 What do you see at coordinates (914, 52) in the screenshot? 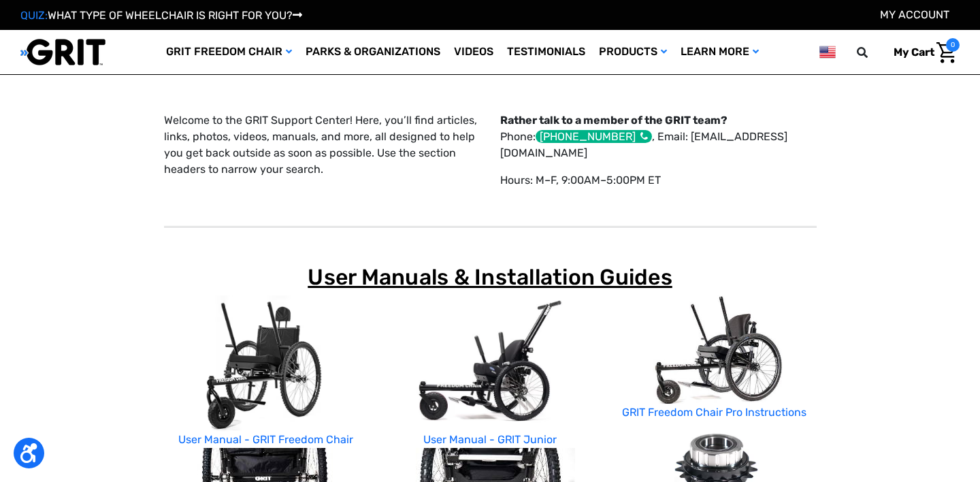
I see `span: My Cart` at bounding box center [914, 52].